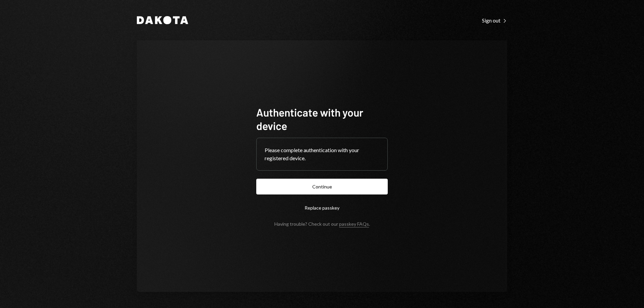 The image size is (644, 308). I want to click on button: Replace passkey, so click(322, 208).